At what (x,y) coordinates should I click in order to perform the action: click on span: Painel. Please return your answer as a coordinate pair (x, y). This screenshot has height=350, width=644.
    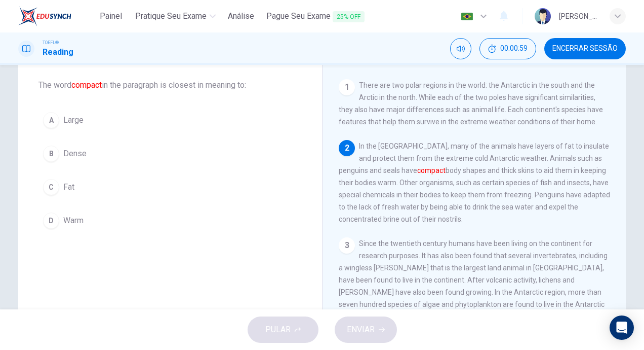
    Looking at the image, I should click on (111, 16).